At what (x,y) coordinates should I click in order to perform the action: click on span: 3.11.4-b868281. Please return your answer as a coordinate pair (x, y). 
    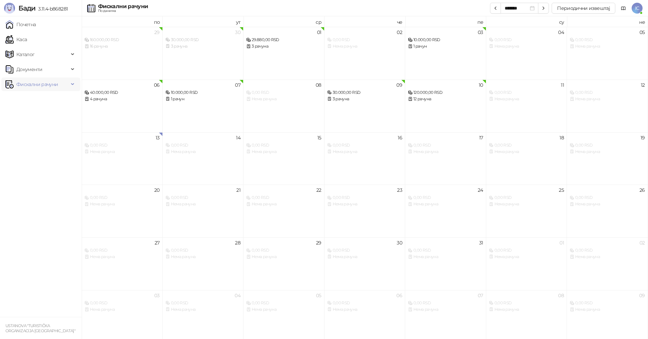
    Looking at the image, I should click on (51, 9).